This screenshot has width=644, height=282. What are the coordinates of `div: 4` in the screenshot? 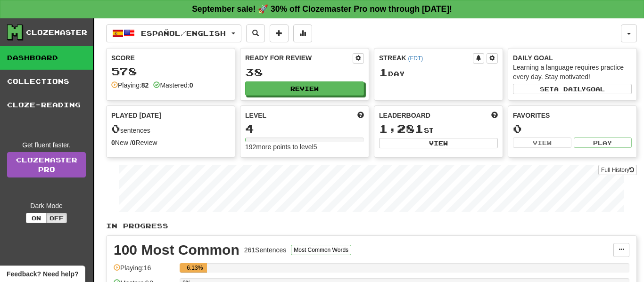 It's located at (304, 129).